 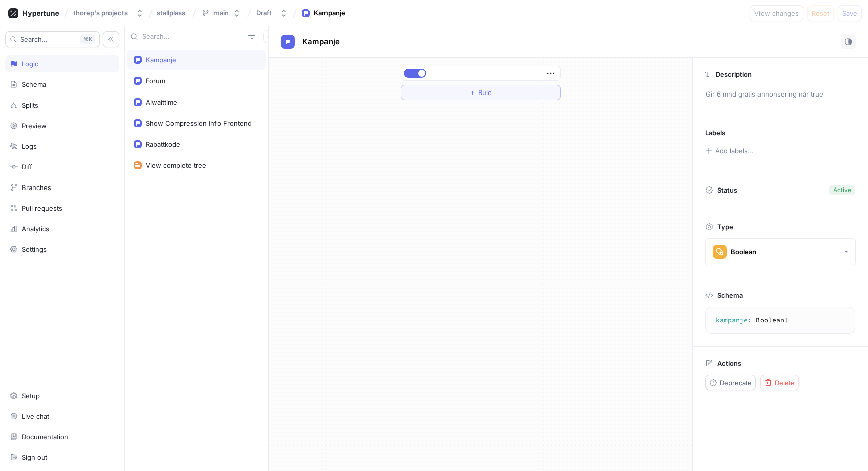 What do you see at coordinates (727, 190) in the screenshot?
I see `p: Status` at bounding box center [727, 190].